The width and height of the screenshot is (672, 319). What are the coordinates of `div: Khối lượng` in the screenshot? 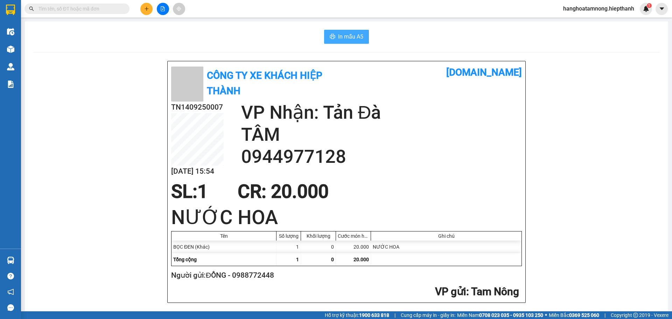 It's located at (318, 236).